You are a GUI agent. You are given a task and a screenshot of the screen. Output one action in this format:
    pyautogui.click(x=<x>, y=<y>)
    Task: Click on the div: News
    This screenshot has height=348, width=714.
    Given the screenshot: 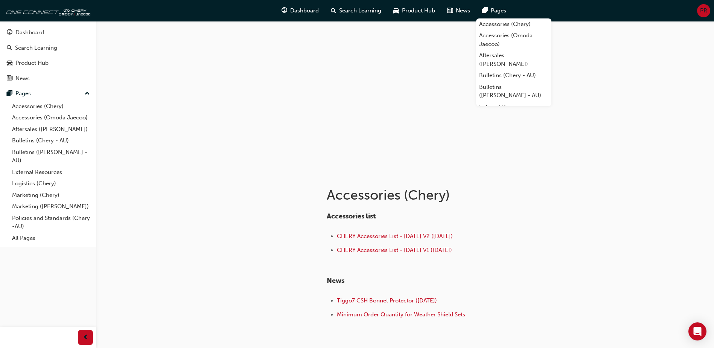 What is the action you would take?
    pyautogui.click(x=23, y=78)
    